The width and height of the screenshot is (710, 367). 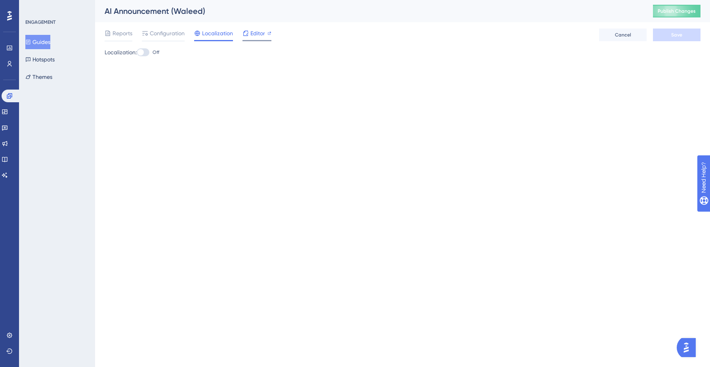 What do you see at coordinates (40, 59) in the screenshot?
I see `button: Hotspots` at bounding box center [40, 59].